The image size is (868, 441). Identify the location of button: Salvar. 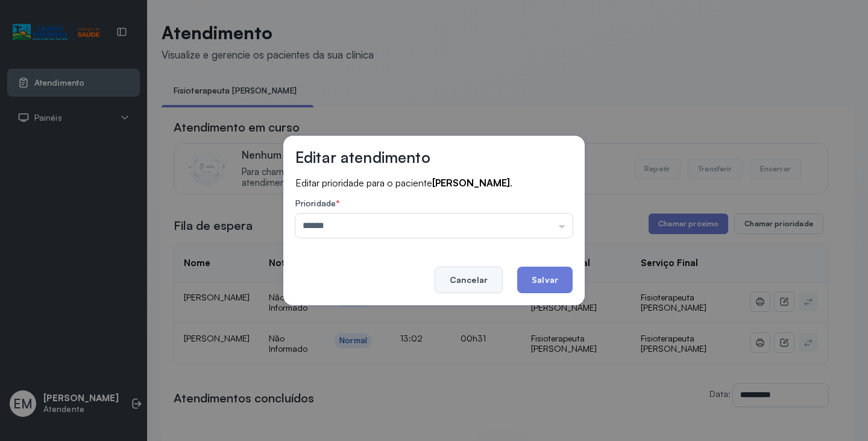
(545, 280).